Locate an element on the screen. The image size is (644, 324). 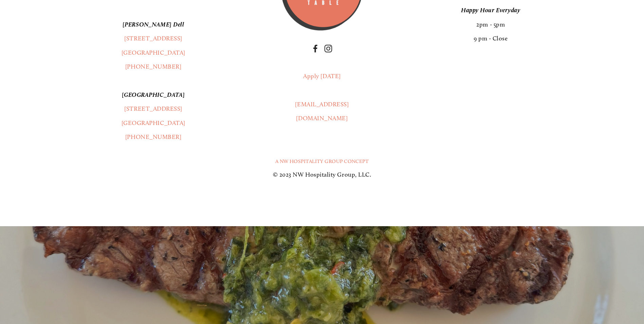
a: A NW Hospitality Group Concept is located at coordinates (322, 162).